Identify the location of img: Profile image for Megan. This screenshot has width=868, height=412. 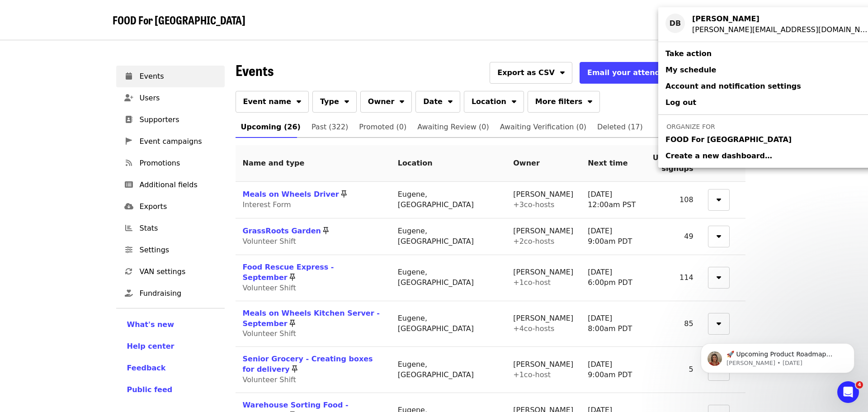
(28, 34).